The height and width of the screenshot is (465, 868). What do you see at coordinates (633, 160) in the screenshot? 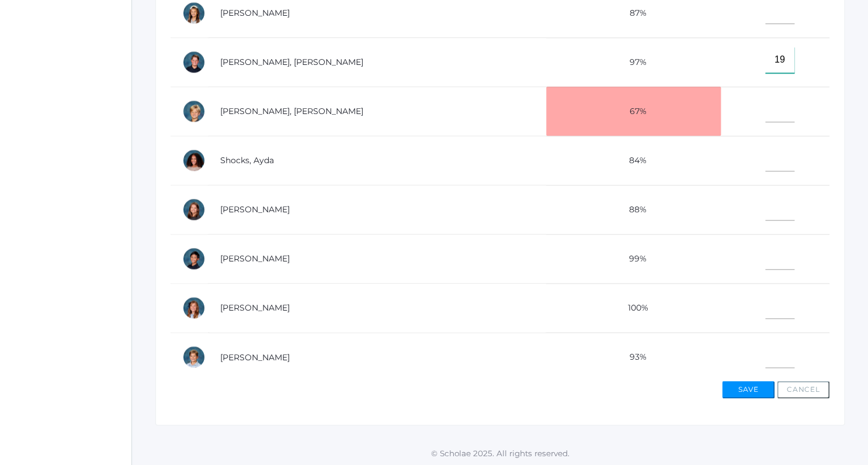
I see `td: 84%` at bounding box center [633, 160].